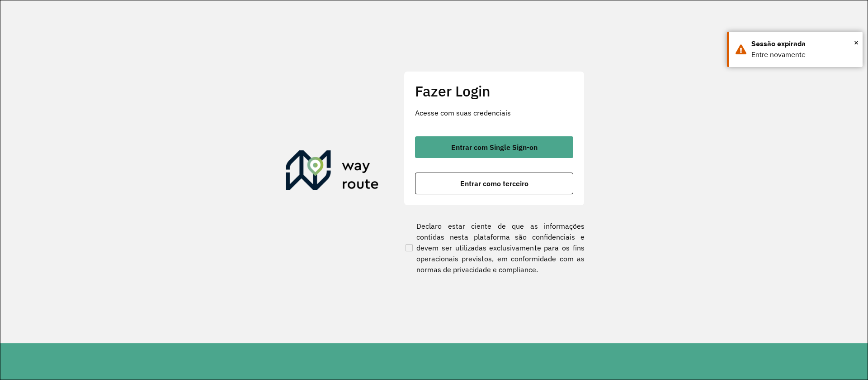 This screenshot has width=868, height=380. Describe the element at coordinates (494, 91) in the screenshot. I see `h2: Fazer Login` at that location.